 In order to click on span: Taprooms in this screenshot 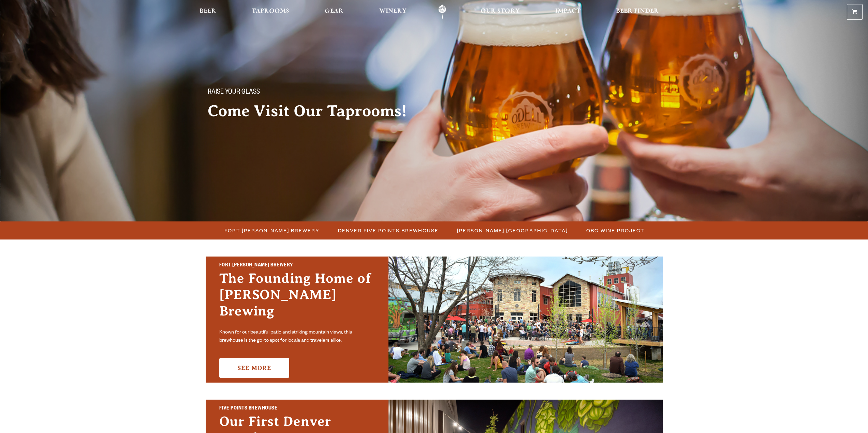, I will do `click(270, 11)`.